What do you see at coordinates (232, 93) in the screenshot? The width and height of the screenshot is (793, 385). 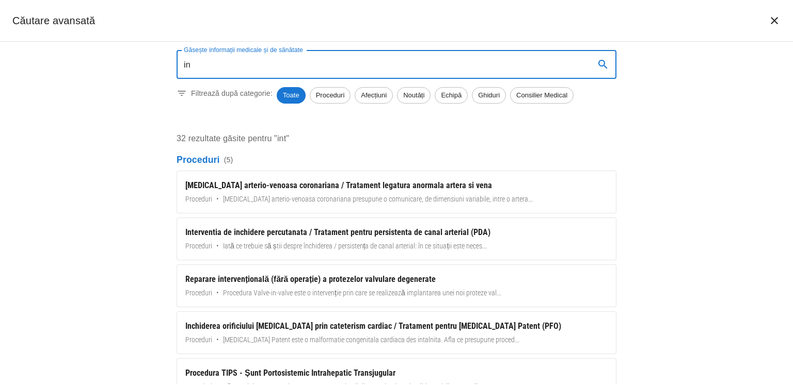 I see `p: Filtrează după categorie:` at bounding box center [232, 93].